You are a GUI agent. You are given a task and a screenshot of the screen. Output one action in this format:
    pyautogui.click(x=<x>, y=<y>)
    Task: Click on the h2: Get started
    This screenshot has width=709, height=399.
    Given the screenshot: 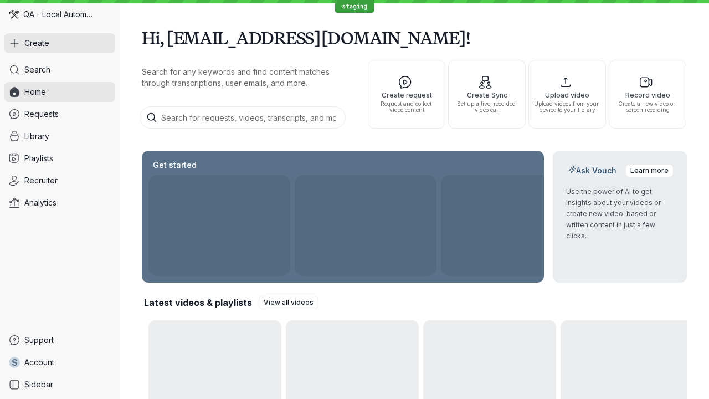 What is the action you would take?
    pyautogui.click(x=174, y=165)
    